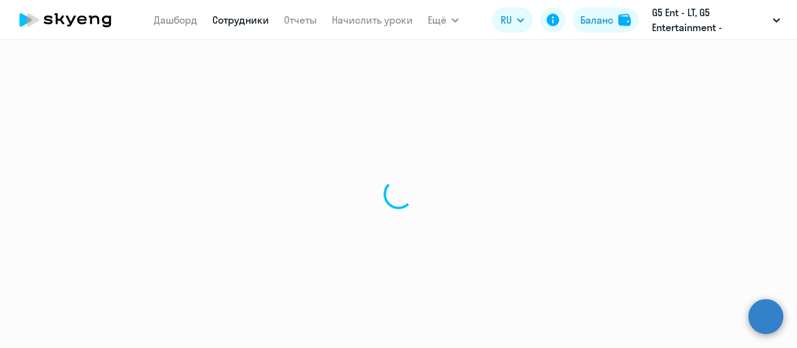 The image size is (797, 348). I want to click on a: Сотрудники, so click(240, 20).